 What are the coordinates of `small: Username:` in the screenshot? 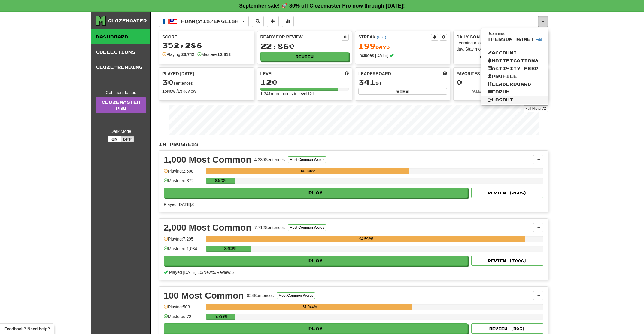 It's located at (496, 34).